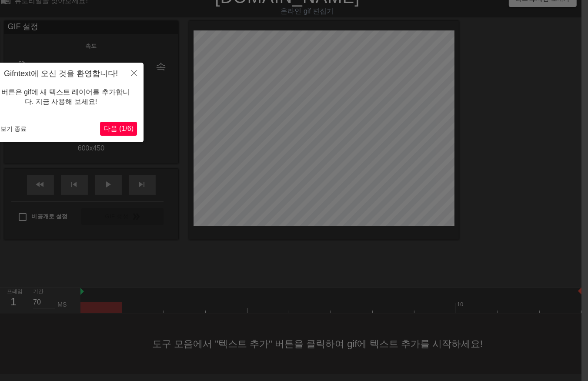 This screenshot has height=381, width=588. I want to click on span: 다음 (1/6), so click(118, 128).